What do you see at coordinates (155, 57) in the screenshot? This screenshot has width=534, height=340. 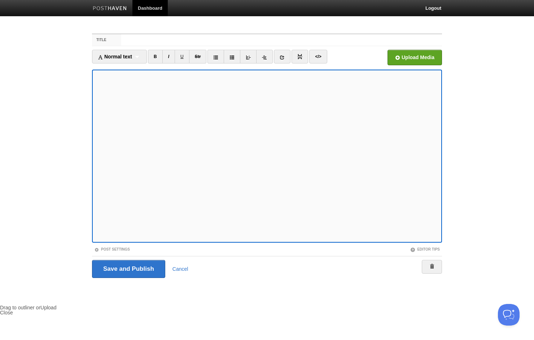 I see `a: B` at bounding box center [155, 57].